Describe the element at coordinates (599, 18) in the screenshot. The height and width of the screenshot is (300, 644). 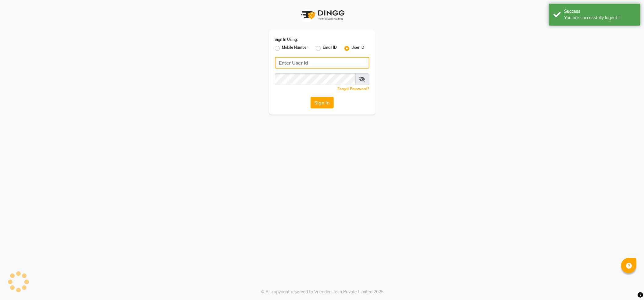
I see `div: You are successfully logout !!` at that location.